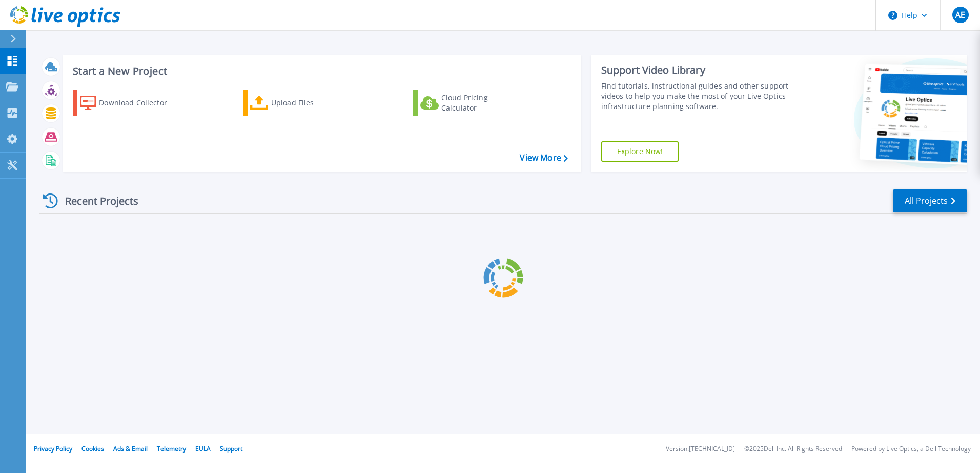 The height and width of the screenshot is (473, 980). Describe the element at coordinates (697, 70) in the screenshot. I see `div: Support Video Library` at that location.